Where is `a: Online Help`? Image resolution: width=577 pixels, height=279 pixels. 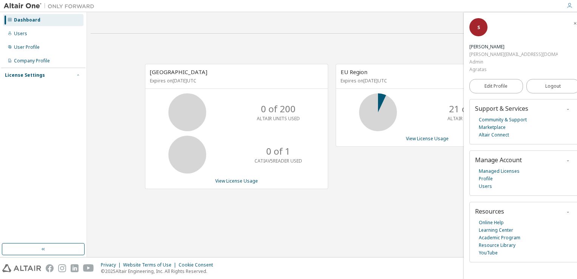 a: Online Help is located at coordinates (491, 223).